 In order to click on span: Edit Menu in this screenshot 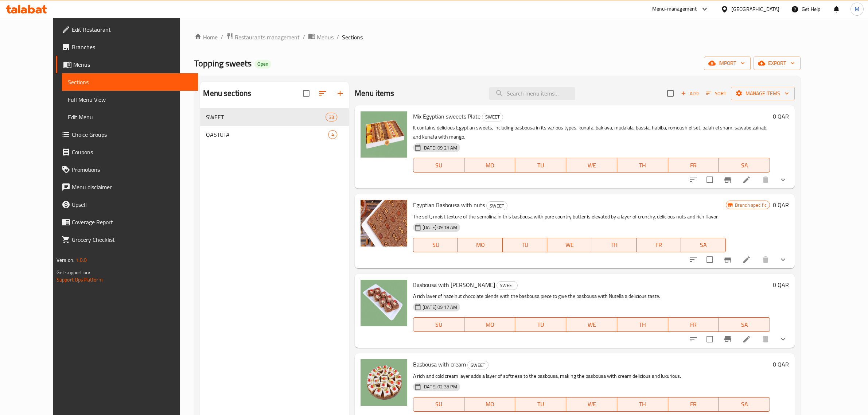, I will do `click(130, 117)`.